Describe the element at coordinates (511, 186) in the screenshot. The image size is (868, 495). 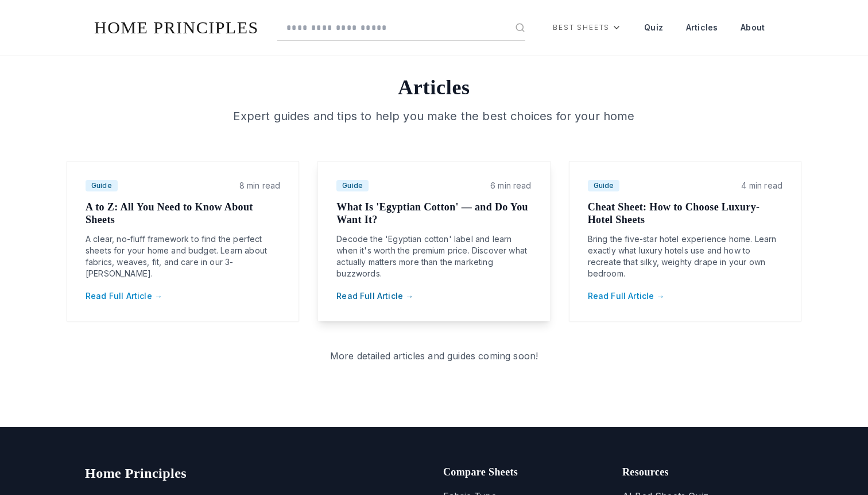
I see `span: 6 min read` at that location.